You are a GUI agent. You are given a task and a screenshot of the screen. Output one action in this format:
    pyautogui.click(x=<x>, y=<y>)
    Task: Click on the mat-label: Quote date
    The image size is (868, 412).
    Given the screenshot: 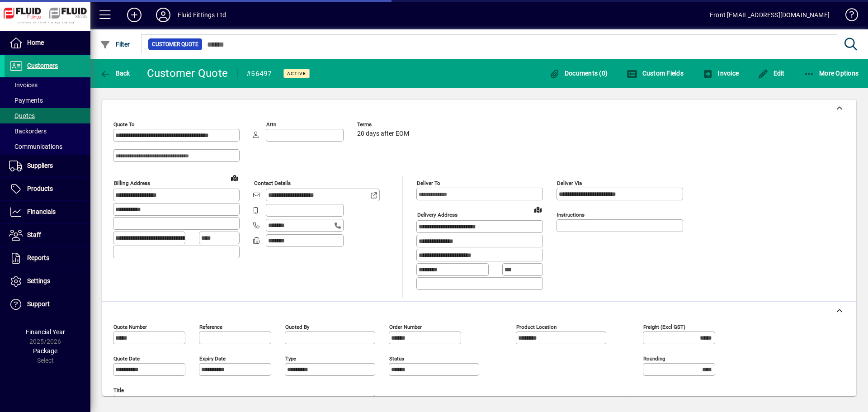 What is the action you would take?
    pyautogui.click(x=127, y=359)
    